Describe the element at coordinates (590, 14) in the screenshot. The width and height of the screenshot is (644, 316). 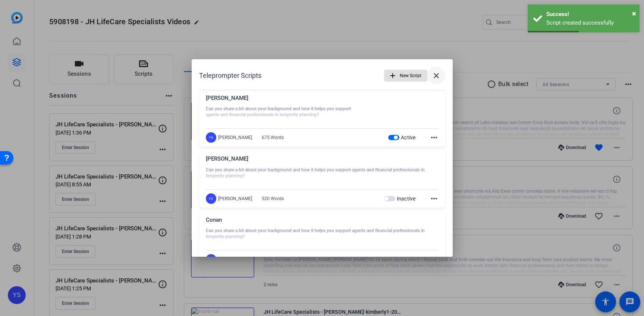
I see `div: Success!` at that location.